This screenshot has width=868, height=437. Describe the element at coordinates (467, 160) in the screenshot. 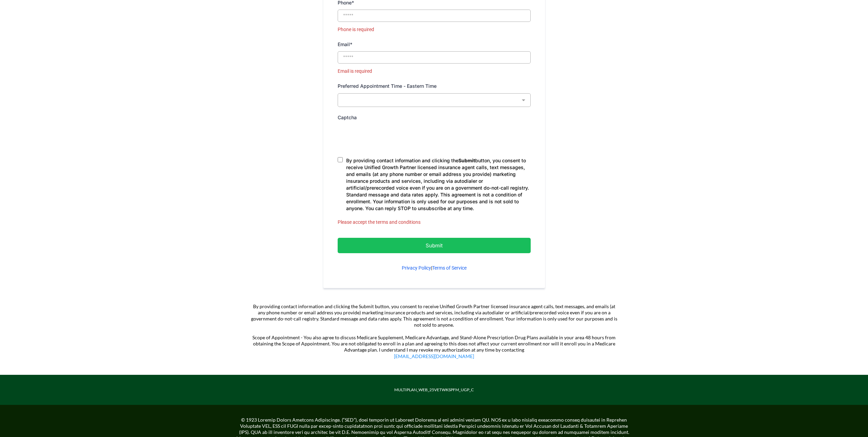

I see `strong: Submit` at that location.